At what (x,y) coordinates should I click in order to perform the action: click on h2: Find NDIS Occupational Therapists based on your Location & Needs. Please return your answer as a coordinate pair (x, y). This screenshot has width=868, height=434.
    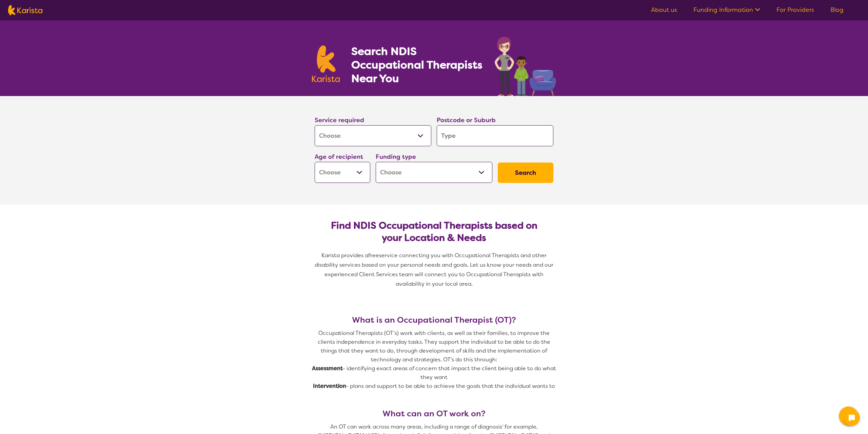
    Looking at the image, I should click on (434, 232).